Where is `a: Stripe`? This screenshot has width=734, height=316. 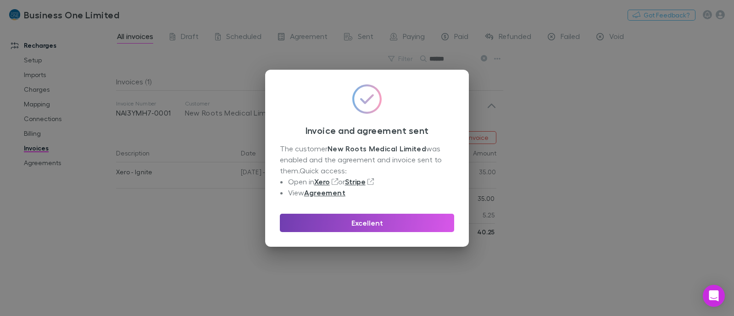
a: Stripe is located at coordinates (355, 182).